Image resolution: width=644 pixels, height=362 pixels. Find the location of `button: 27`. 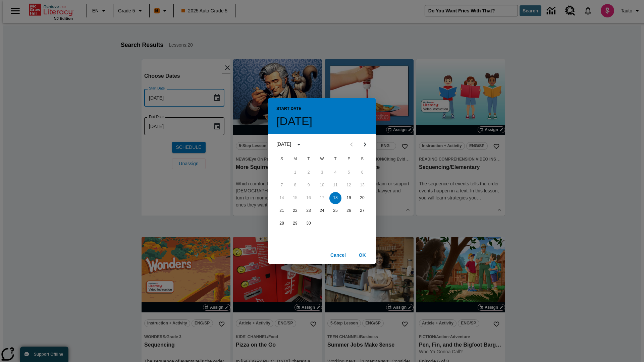

button: 27 is located at coordinates (362, 211).